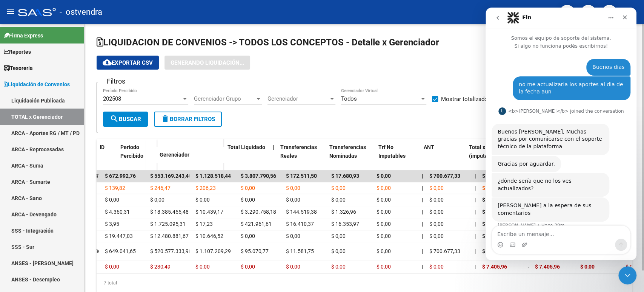 The width and height of the screenshot is (644, 292). What do you see at coordinates (492, 188) in the screenshot?
I see `span: $ 336,50` at bounding box center [492, 188].